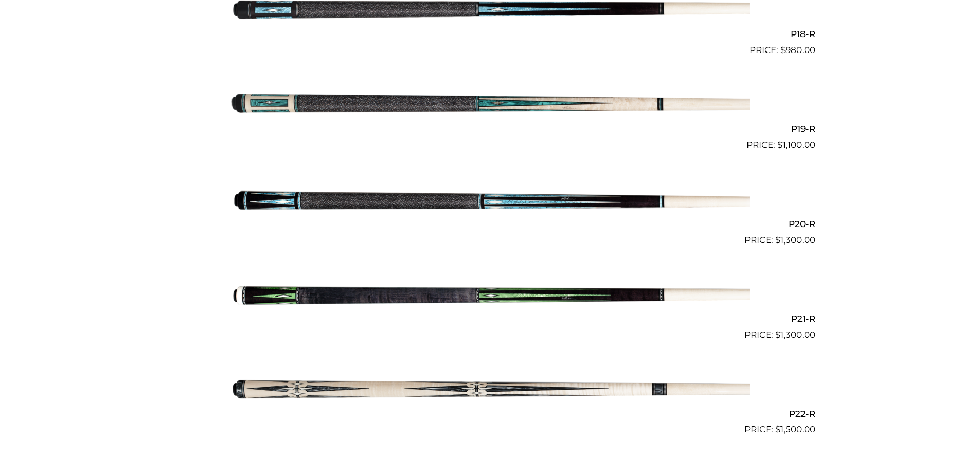 This screenshot has width=980, height=469. Describe the element at coordinates (490, 34) in the screenshot. I see `h2: P18-R` at that location.